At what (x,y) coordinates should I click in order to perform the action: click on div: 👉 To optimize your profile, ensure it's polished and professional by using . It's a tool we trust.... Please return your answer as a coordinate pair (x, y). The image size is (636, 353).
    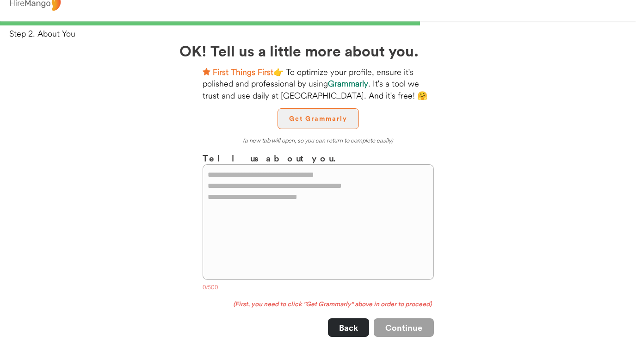
    Looking at the image, I should click on (318, 84).